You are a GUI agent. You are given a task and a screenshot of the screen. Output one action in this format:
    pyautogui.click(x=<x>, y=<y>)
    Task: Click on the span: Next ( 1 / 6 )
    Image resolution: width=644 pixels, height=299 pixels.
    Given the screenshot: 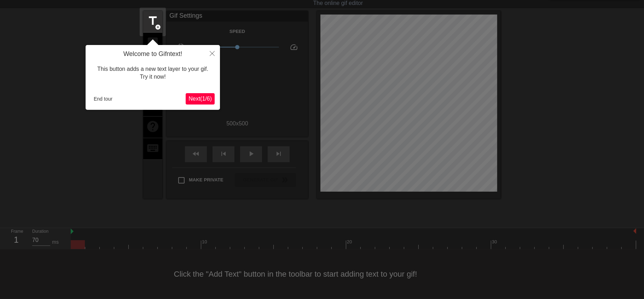 What is the action you would take?
    pyautogui.click(x=200, y=98)
    